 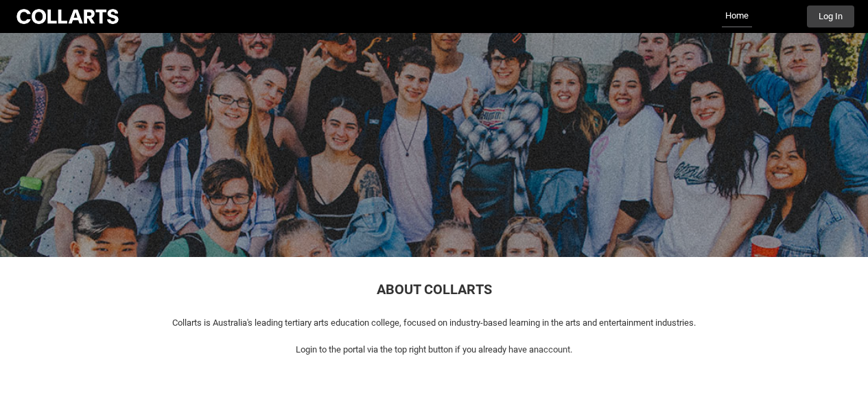 I want to click on a: Home, so click(x=737, y=17).